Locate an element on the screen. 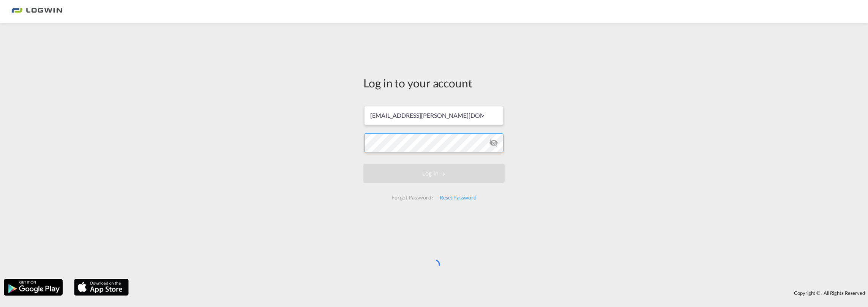 The image size is (868, 307). div: Copyright © . All Rights Reserved is located at coordinates (500, 293).